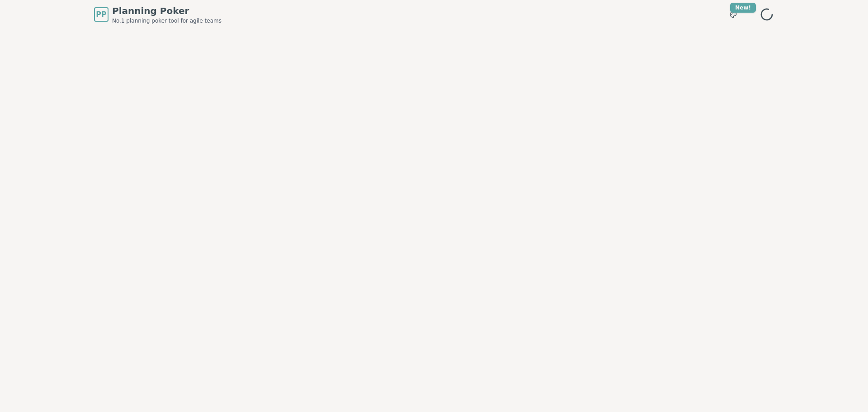  I want to click on span: PP, so click(101, 14).